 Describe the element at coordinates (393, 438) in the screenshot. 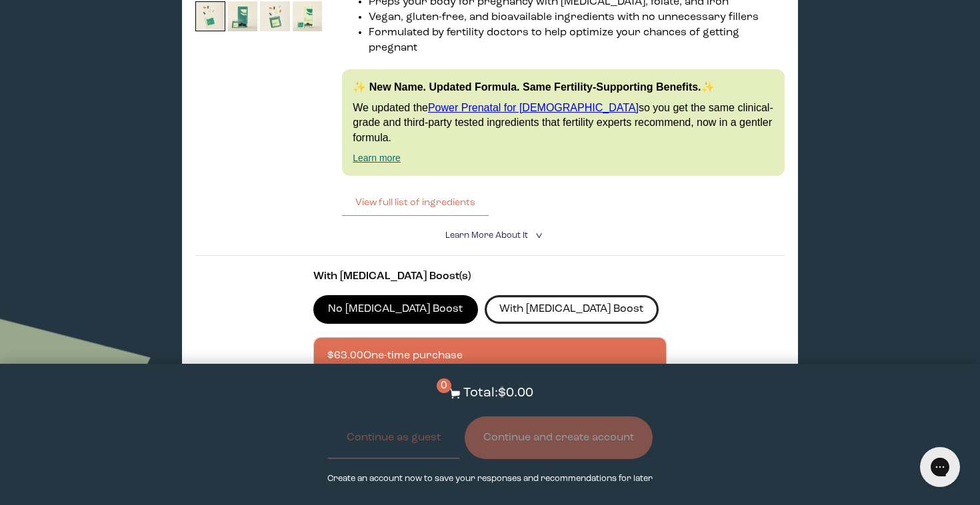

I see `button: Continue as guest` at that location.